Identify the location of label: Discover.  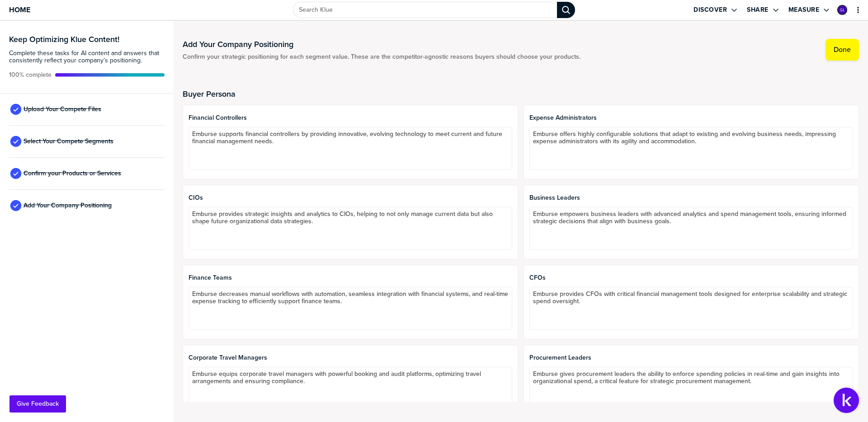
(710, 10).